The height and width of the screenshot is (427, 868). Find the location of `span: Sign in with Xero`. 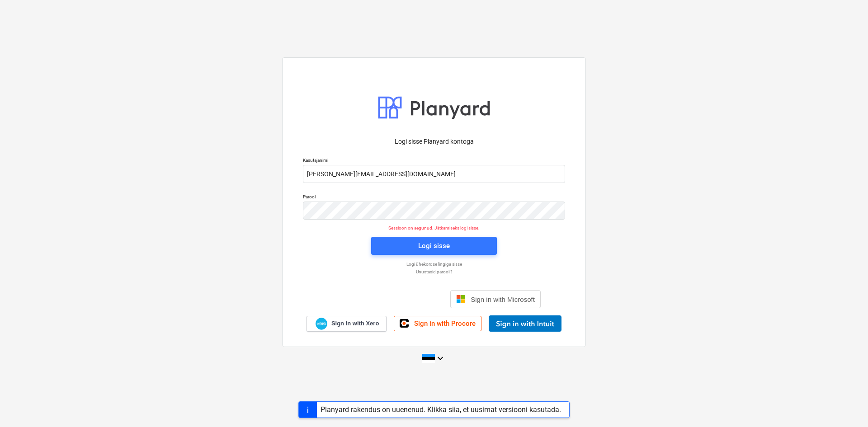

span: Sign in with Xero is located at coordinates (355, 323).